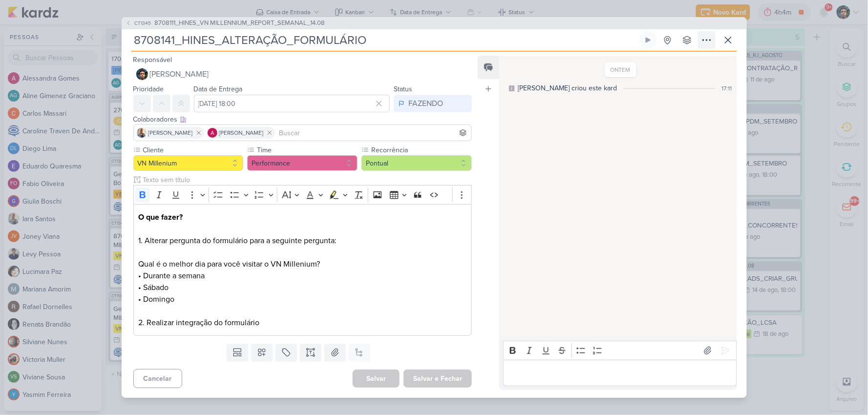 Image resolution: width=868 pixels, height=415 pixels. I want to click on label: Prioridade, so click(148, 89).